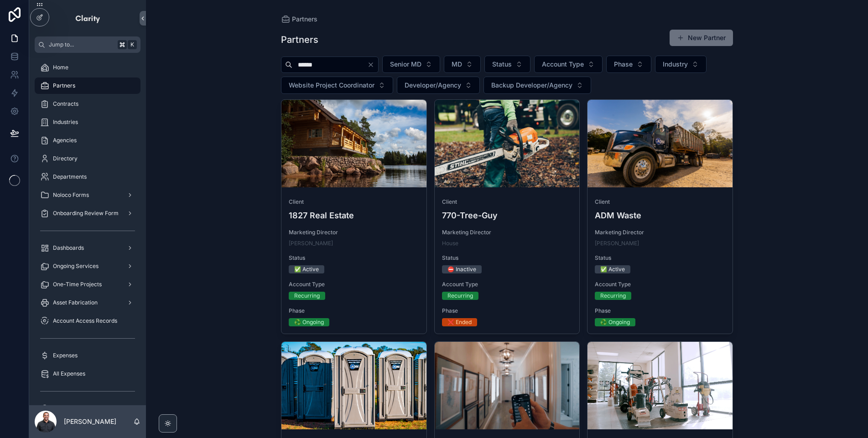  What do you see at coordinates (660, 143) in the screenshot?
I see `div: adm-Cropped.webp` at bounding box center [660, 143].